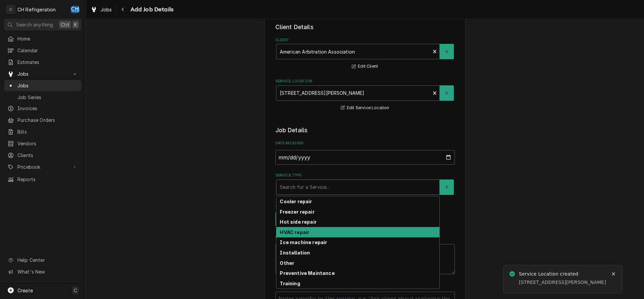 This screenshot has width=644, height=299. Describe the element at coordinates (365, 130) in the screenshot. I see `legend: Job Details` at that location.